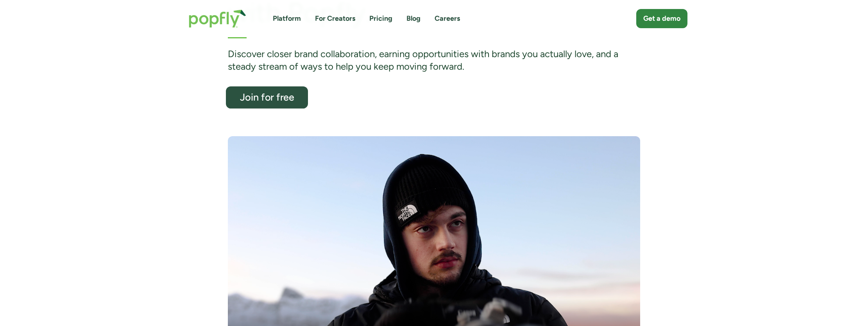 Image resolution: width=868 pixels, height=326 pixels. What do you see at coordinates (217, 18) in the screenshot?
I see `a: home` at bounding box center [217, 18].